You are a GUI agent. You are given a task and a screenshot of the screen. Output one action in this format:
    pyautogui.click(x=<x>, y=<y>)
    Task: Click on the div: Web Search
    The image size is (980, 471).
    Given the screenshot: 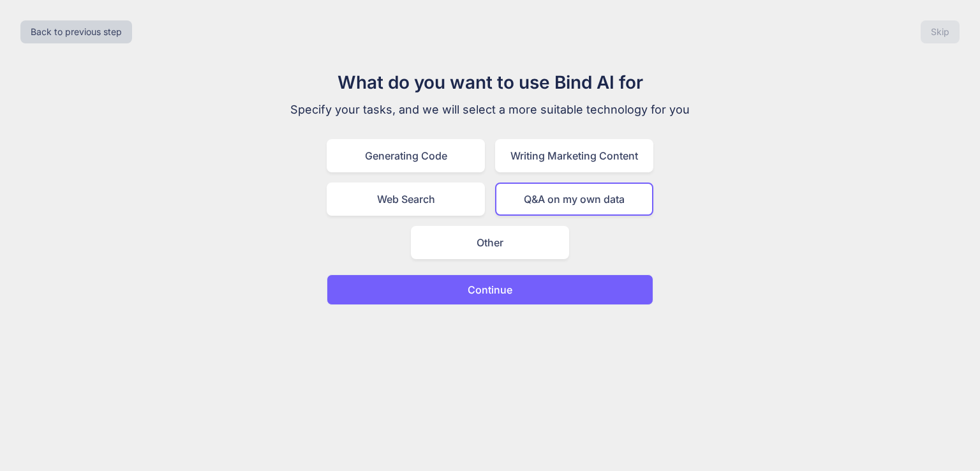 What is the action you would take?
    pyautogui.click(x=406, y=199)
    